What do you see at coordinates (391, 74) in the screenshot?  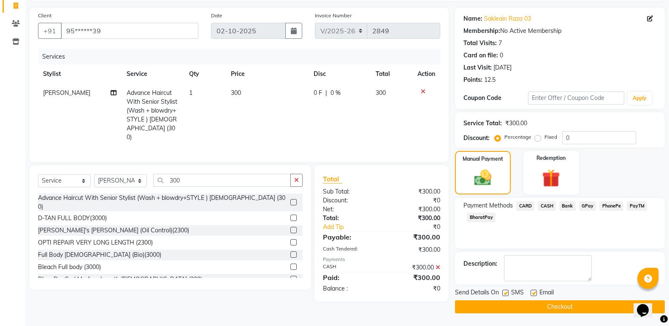 I see `th: Total` at bounding box center [391, 74].